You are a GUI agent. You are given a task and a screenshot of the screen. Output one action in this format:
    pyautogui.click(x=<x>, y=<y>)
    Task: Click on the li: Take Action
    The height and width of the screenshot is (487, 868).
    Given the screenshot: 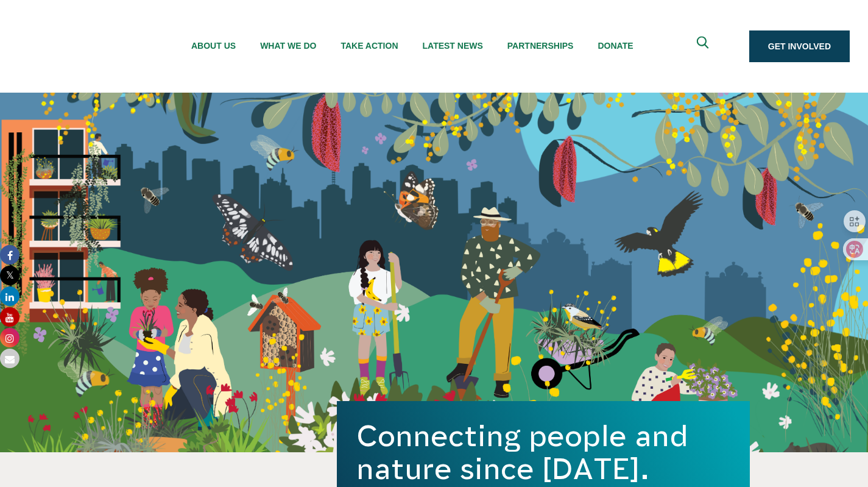 What is the action you would take?
    pyautogui.click(x=369, y=46)
    